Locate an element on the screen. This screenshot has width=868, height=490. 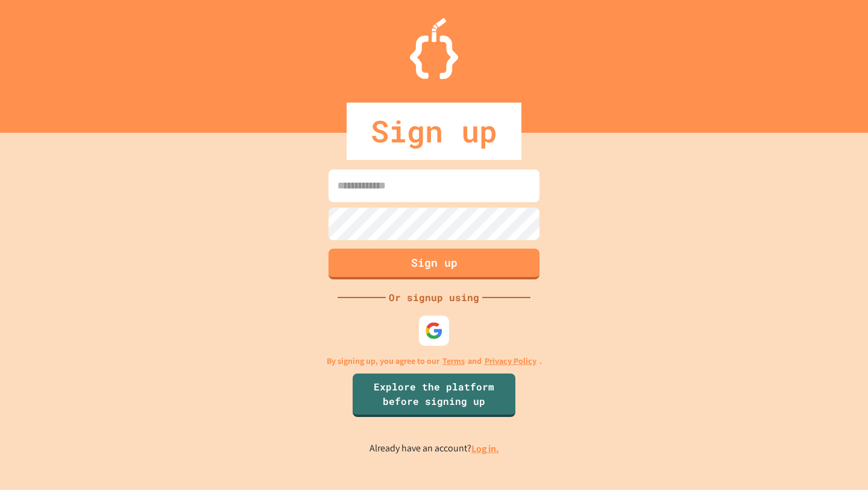
div: Or signup using is located at coordinates (434, 297).